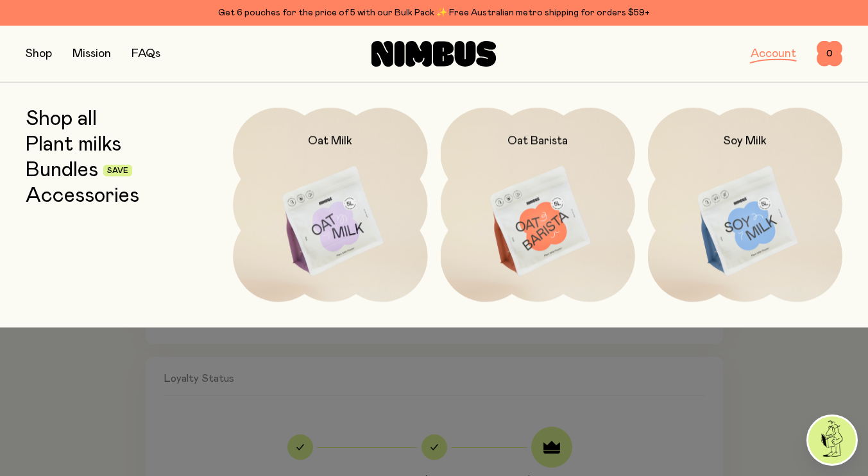  I want to click on span: 0, so click(830, 54).